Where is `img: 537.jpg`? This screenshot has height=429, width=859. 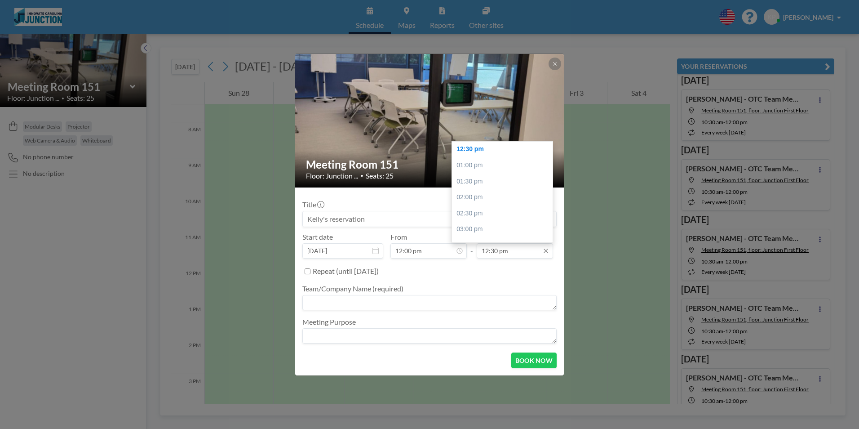 img: 537.jpg is located at coordinates (430, 120).